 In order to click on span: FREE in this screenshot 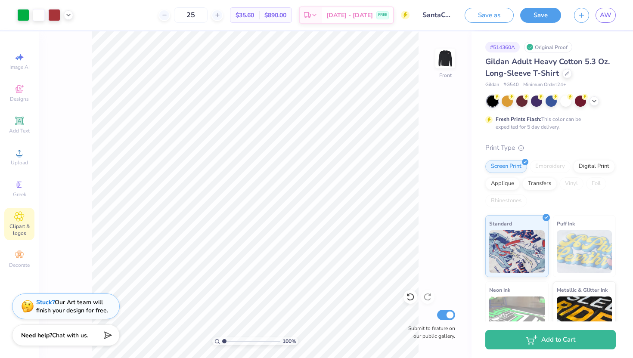, I will do `click(383, 15)`.